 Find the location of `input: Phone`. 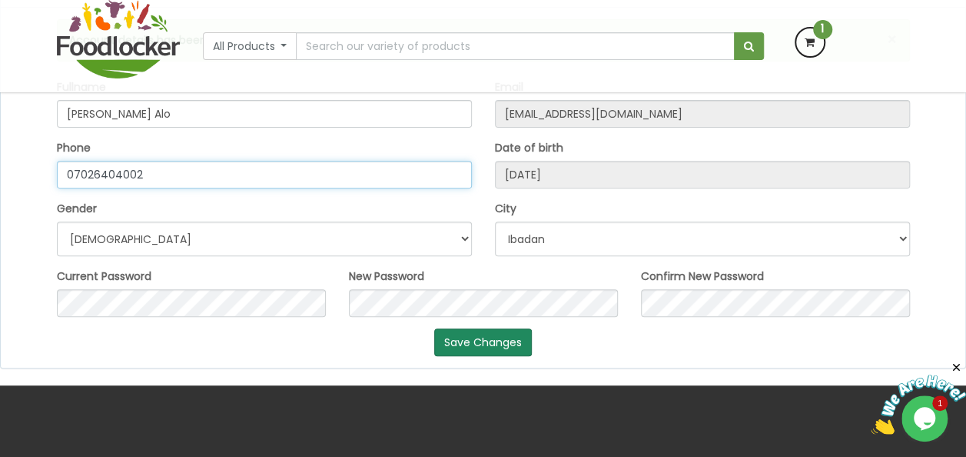

input: Phone is located at coordinates (264, 175).